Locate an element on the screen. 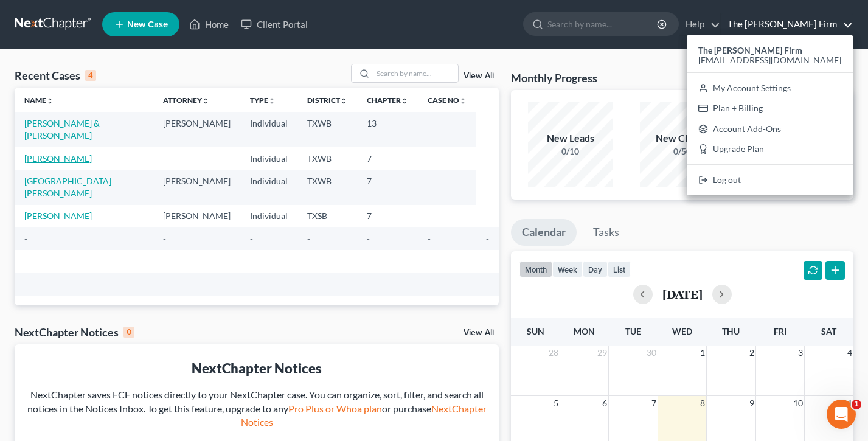 The width and height of the screenshot is (868, 441). span: Thu is located at coordinates (731, 330).